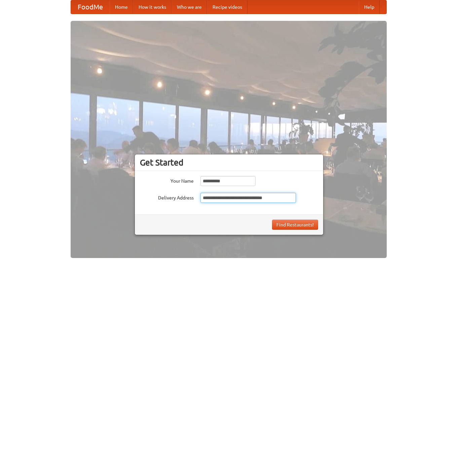  I want to click on a: Home, so click(121, 7).